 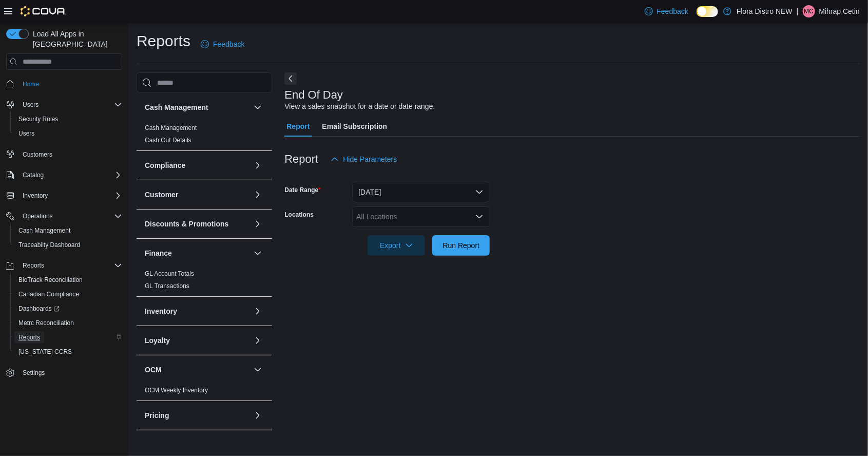 What do you see at coordinates (68, 352) in the screenshot?
I see `span: Washington CCRS` at bounding box center [68, 352].